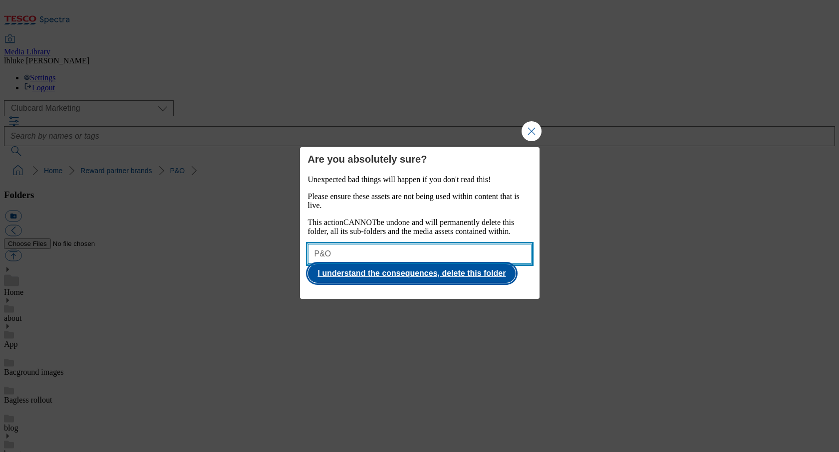 Image resolution: width=839 pixels, height=452 pixels. What do you see at coordinates (420, 227) in the screenshot?
I see `p: This action be undone and will permanently delete this folder, all its sub-folders and the media ...` at bounding box center [420, 227].